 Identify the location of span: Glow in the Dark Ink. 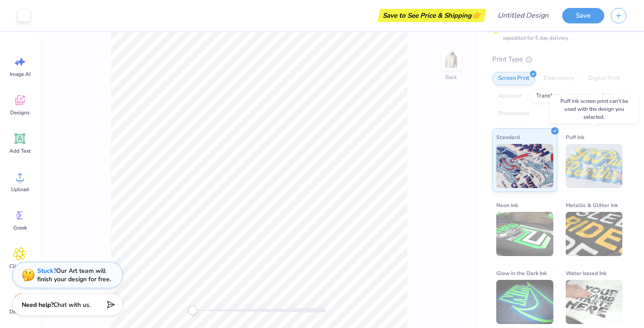
(521, 273).